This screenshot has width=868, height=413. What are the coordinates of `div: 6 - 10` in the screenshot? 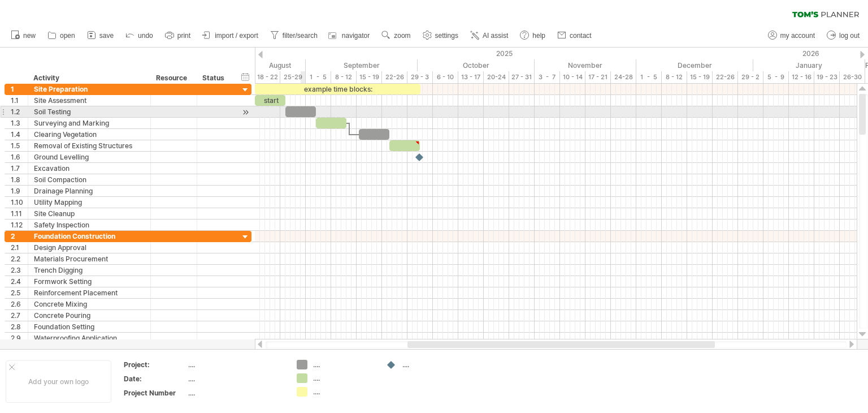 It's located at (446, 77).